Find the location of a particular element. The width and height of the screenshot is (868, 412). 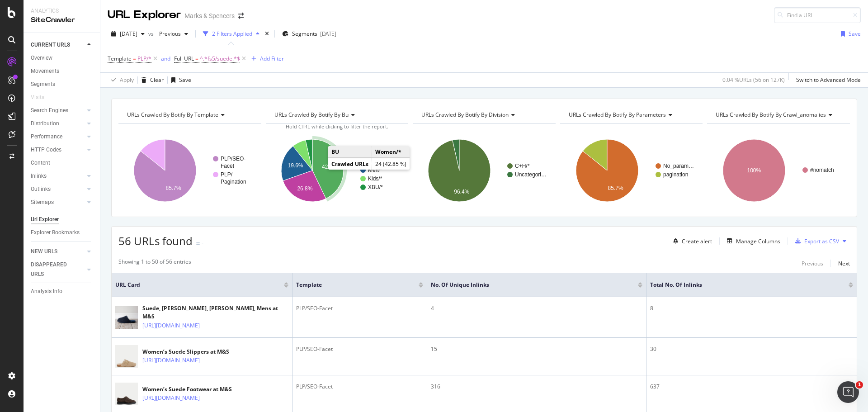

td: Crawled URLs is located at coordinates (350, 164).